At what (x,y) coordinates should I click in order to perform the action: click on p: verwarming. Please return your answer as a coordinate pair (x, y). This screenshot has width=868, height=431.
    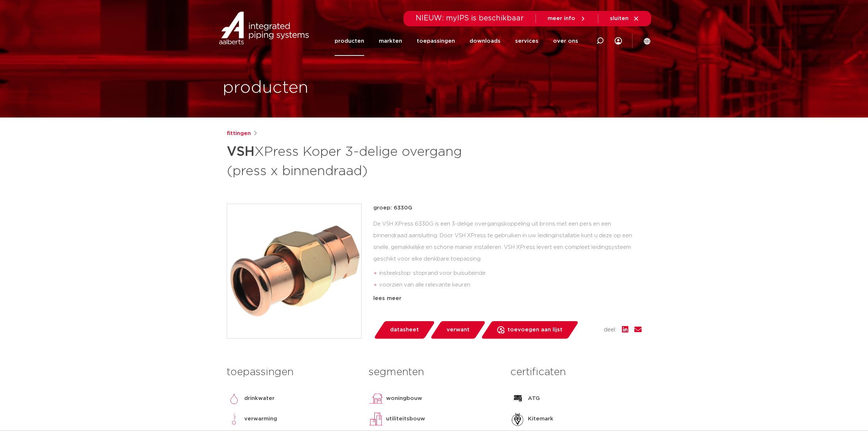
    Looking at the image, I should click on (261, 419).